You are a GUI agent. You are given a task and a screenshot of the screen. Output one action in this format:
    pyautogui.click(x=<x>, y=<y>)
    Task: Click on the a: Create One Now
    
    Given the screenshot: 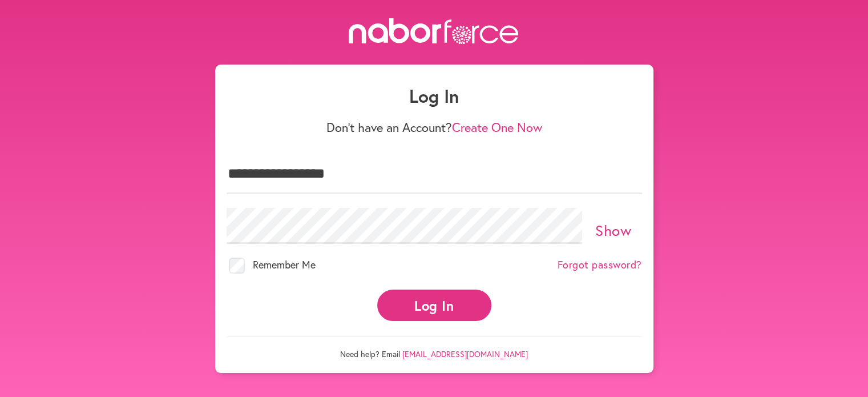 What is the action you would take?
    pyautogui.click(x=497, y=127)
    